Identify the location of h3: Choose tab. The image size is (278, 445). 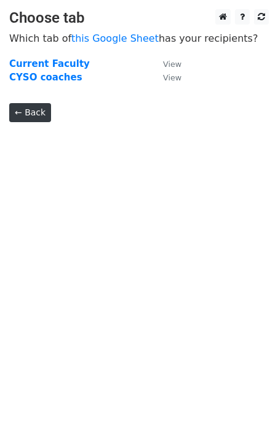
(139, 18).